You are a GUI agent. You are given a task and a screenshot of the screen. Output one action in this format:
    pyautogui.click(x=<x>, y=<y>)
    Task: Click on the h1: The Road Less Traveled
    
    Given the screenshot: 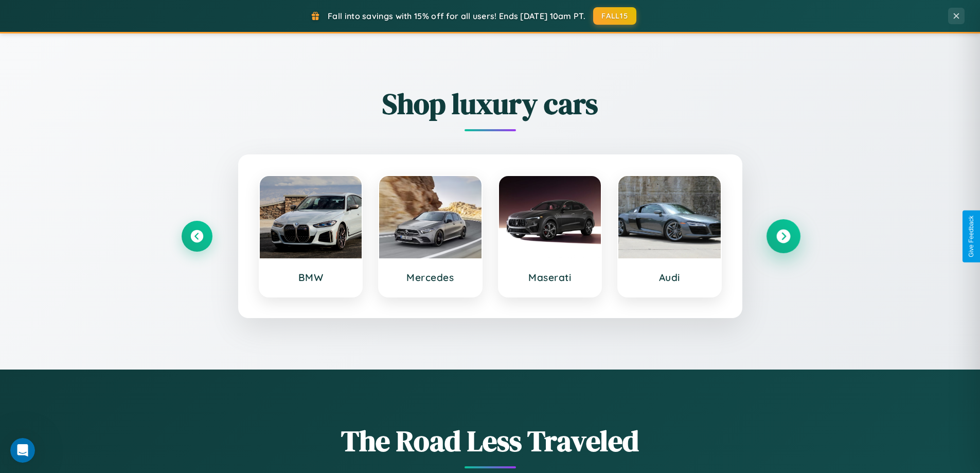 What is the action you would take?
    pyautogui.click(x=490, y=440)
    